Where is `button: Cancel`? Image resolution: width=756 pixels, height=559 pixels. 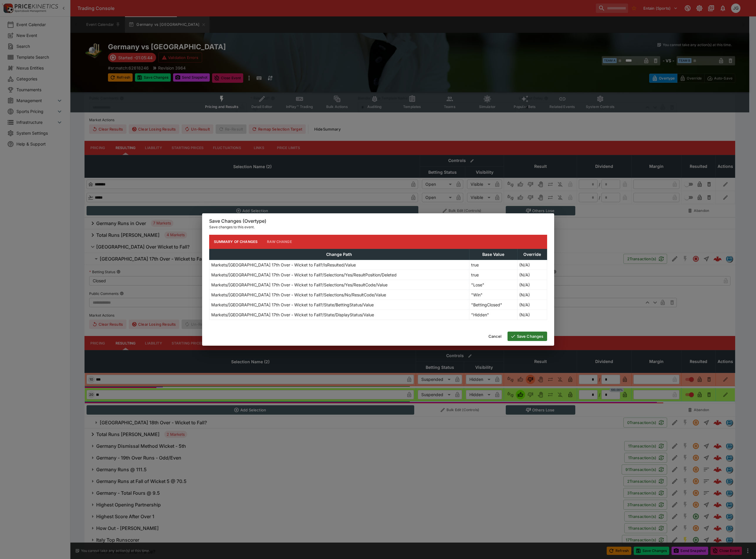
button: Cancel is located at coordinates (495, 336).